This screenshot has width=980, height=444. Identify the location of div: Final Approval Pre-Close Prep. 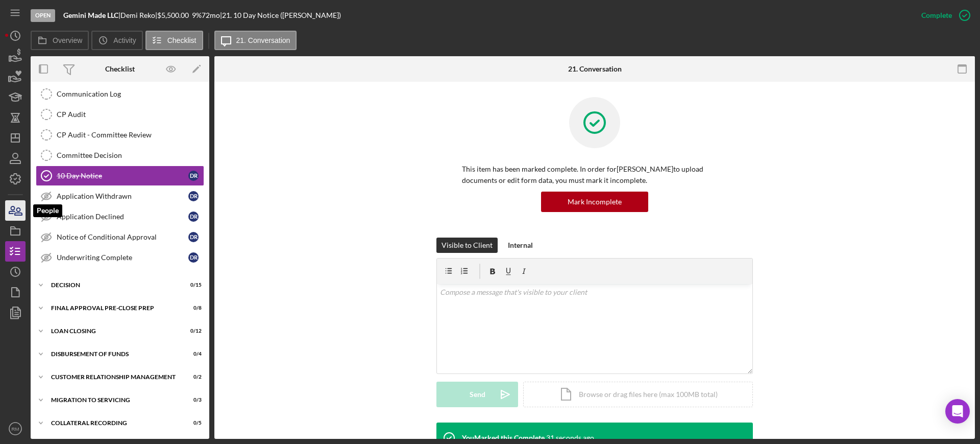
(113, 308).